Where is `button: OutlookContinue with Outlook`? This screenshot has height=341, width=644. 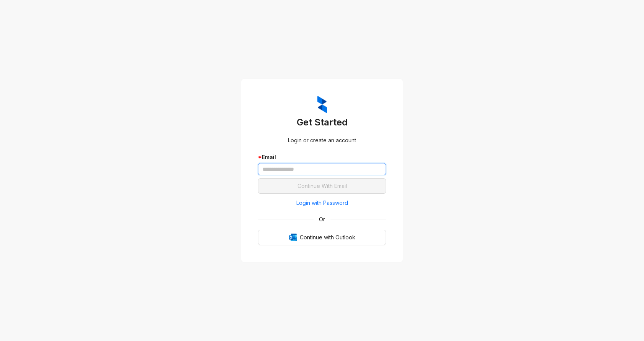 button: OutlookContinue with Outlook is located at coordinates (322, 237).